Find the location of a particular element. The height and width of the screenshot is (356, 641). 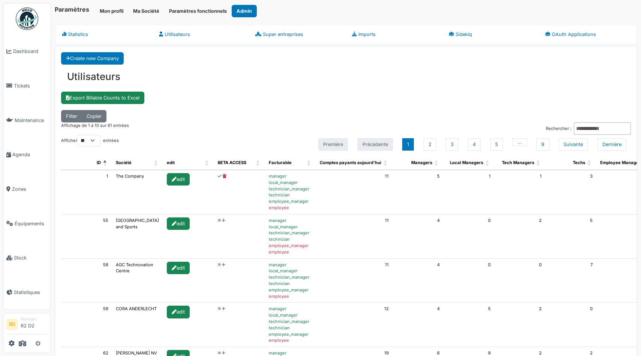

button: Next is located at coordinates (574, 144).